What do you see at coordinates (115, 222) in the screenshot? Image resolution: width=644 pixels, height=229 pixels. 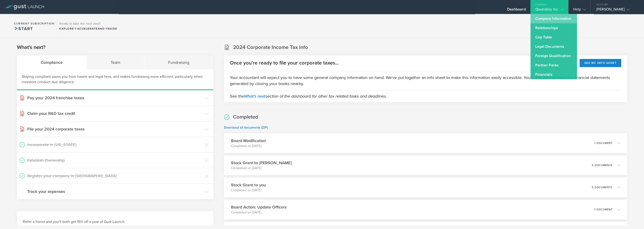 I see `h3: Refer a friend and you'll both get 15% off a year of Gust Launch.` at bounding box center [115, 222].